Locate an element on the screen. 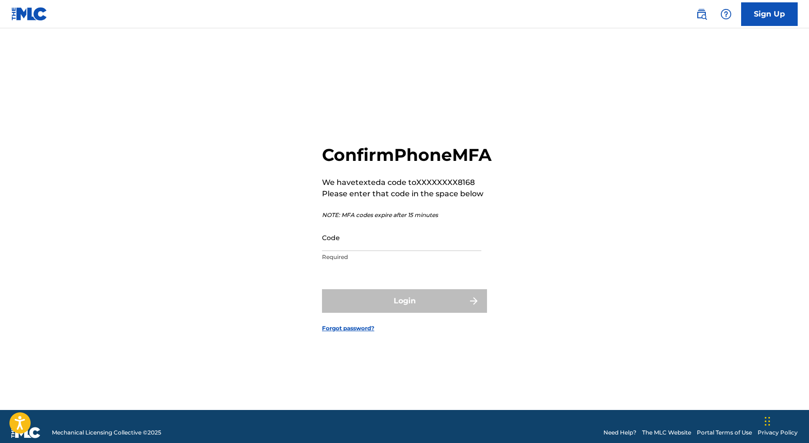  span: Mechanical Licensing Collective © 2025 is located at coordinates (107, 433).